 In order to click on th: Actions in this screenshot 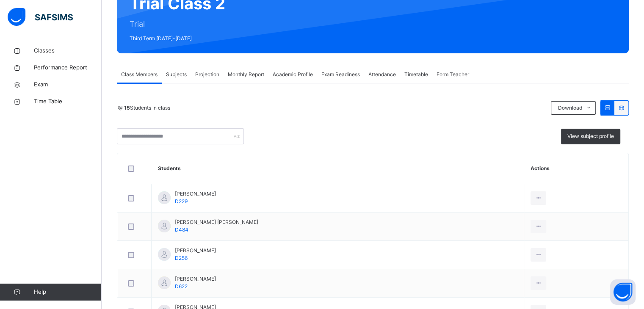, I will do `click(576, 168)`.